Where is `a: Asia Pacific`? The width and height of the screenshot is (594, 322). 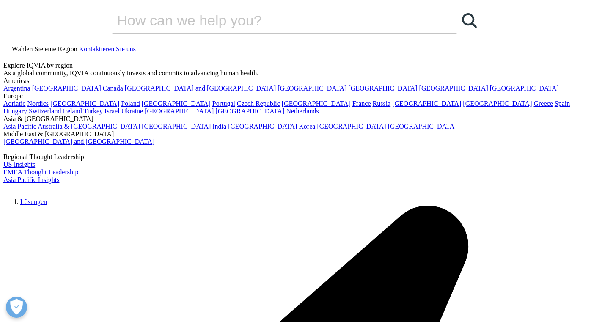
a: Asia Pacific is located at coordinates (20, 126).